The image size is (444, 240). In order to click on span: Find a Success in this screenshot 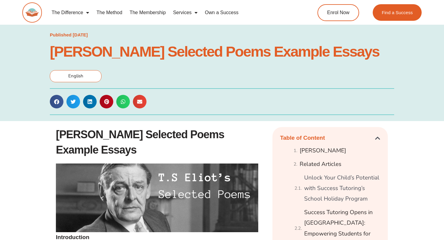, I will do `click(397, 12)`.